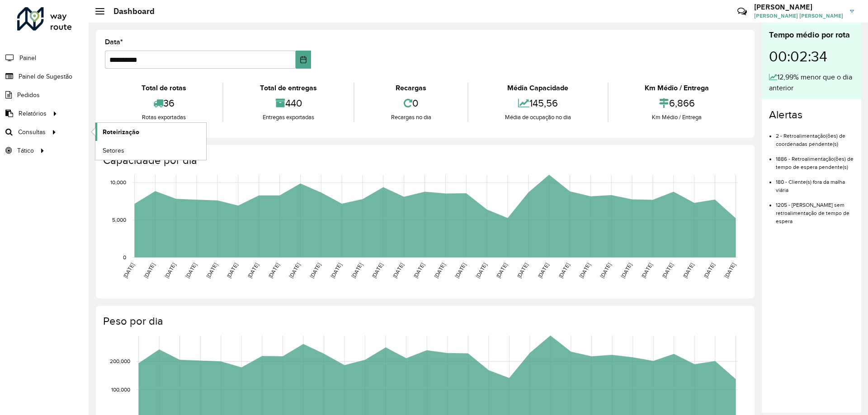  What do you see at coordinates (150, 132) in the screenshot?
I see `a: Roteirização` at bounding box center [150, 132].